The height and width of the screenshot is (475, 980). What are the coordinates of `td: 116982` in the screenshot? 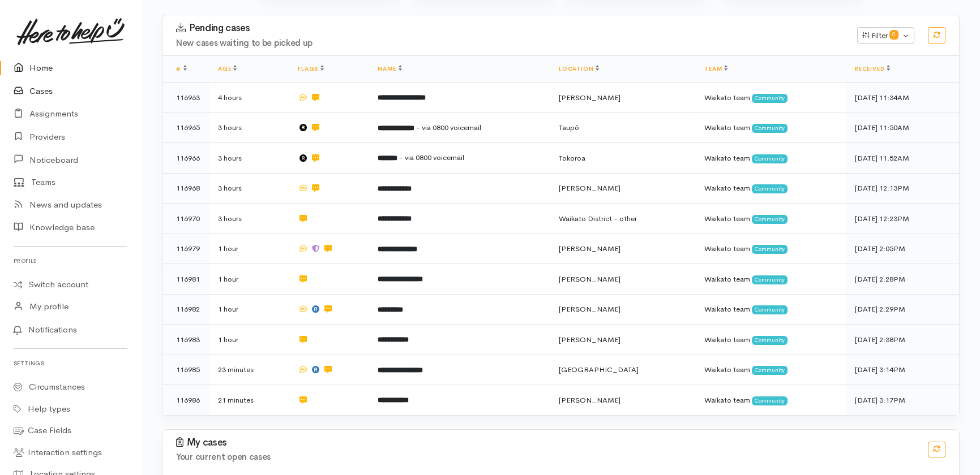 It's located at (186, 309).